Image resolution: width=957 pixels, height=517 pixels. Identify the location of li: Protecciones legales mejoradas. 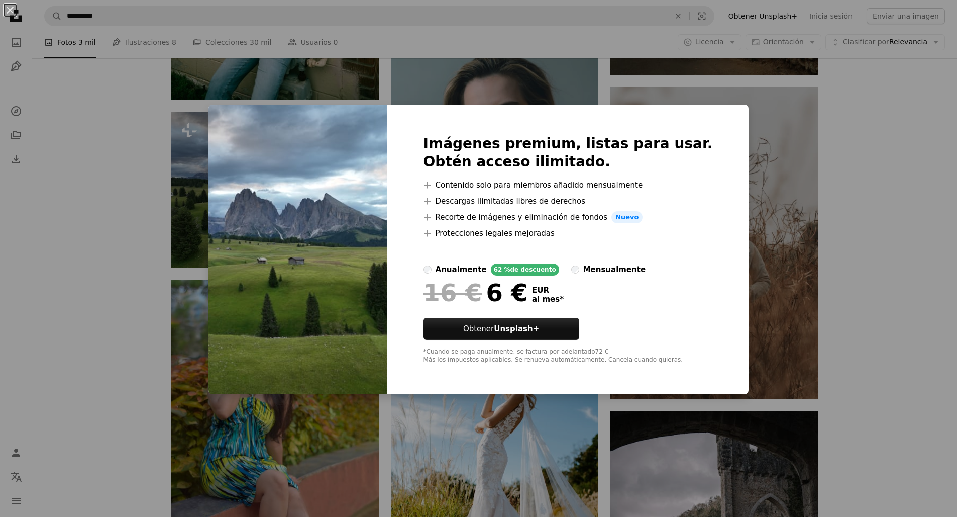
(568, 233).